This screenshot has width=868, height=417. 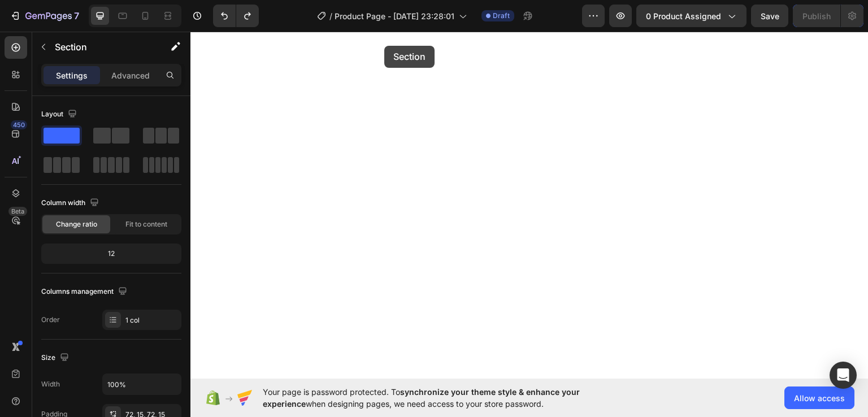 I want to click on button: Allow access, so click(x=819, y=398).